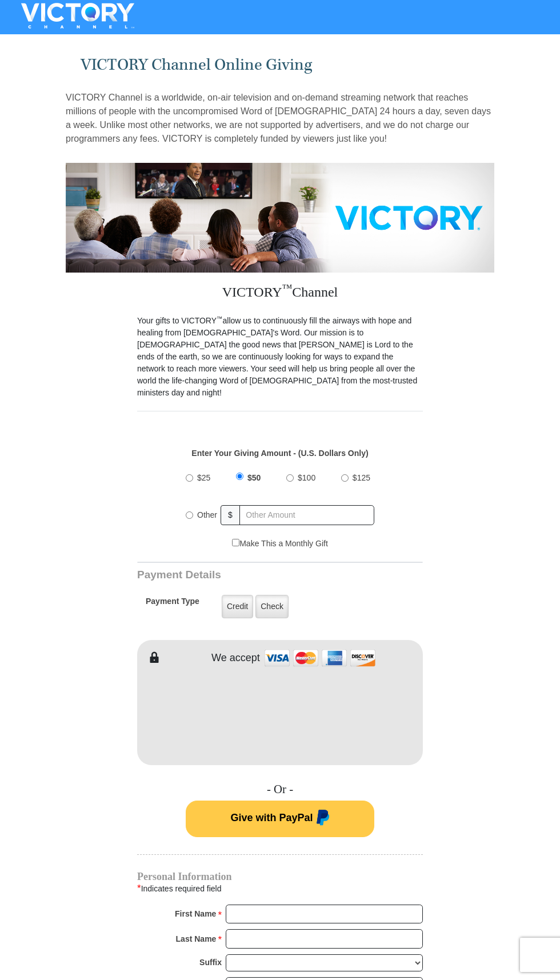 This screenshot has height=980, width=560. Describe the element at coordinates (307, 515) in the screenshot. I see `input: Other Amount` at that location.